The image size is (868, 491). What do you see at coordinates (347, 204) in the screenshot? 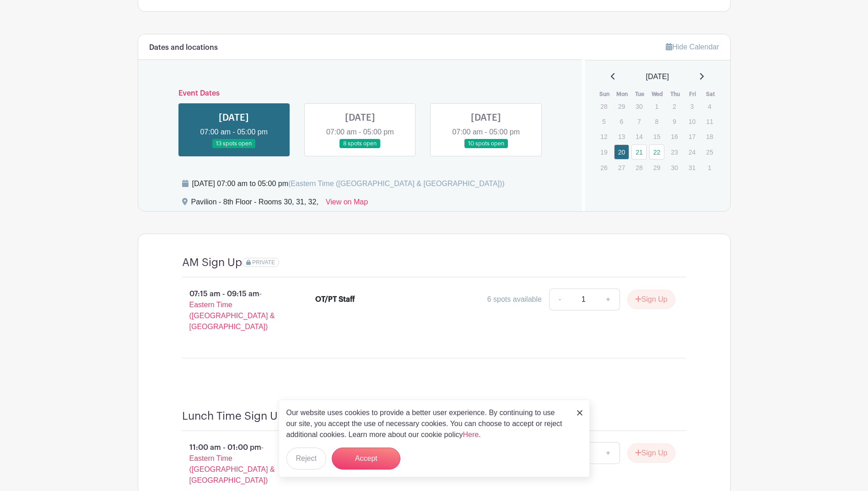
I see `a: View on Map` at bounding box center [347, 204].